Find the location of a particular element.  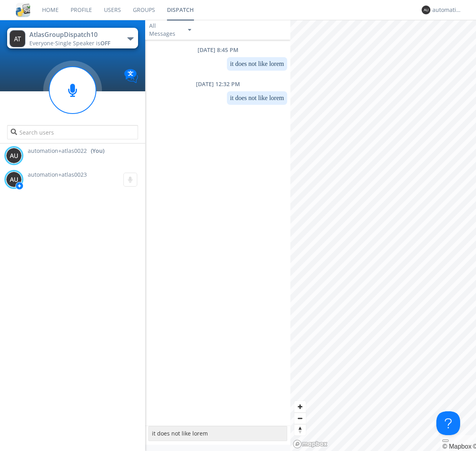

span: Reset bearing to north is located at coordinates (300, 430).